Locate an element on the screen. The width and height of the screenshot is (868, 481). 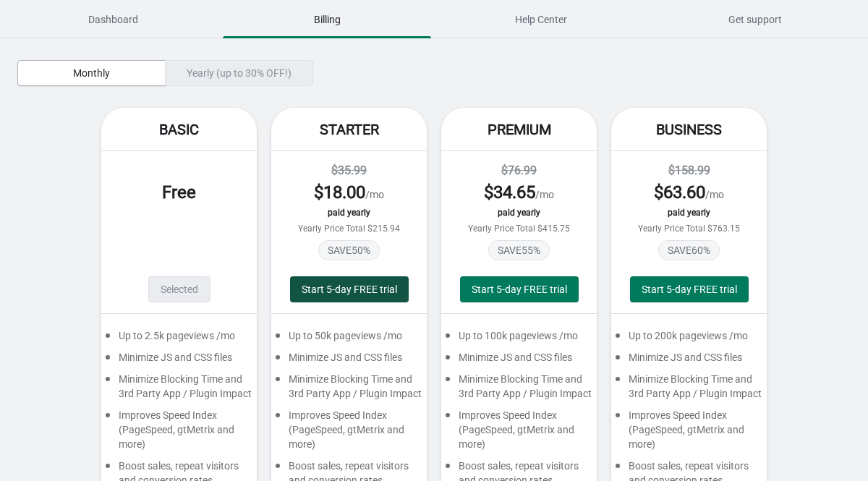
div: Yearly Price Total $215.94 is located at coordinates (349, 229).